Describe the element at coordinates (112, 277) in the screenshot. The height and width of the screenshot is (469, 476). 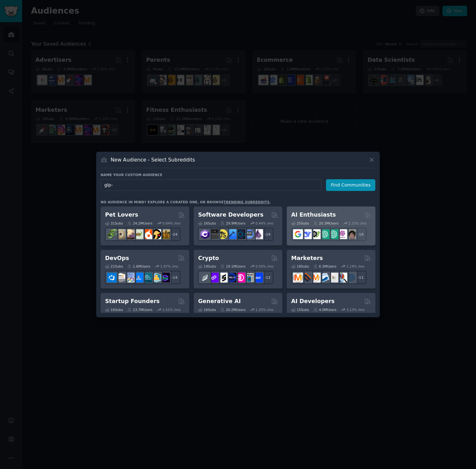
I see `img: azuredevops` at that location.